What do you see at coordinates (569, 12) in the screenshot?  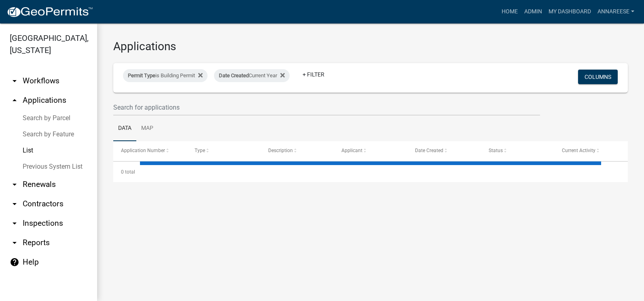 I see `a: My Dashboard` at bounding box center [569, 12].